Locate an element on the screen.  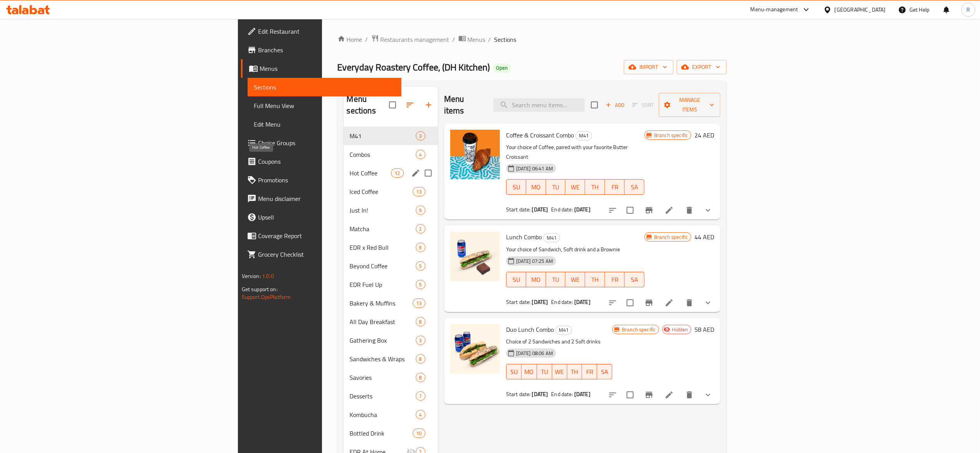
button: edit is located at coordinates (416, 173).